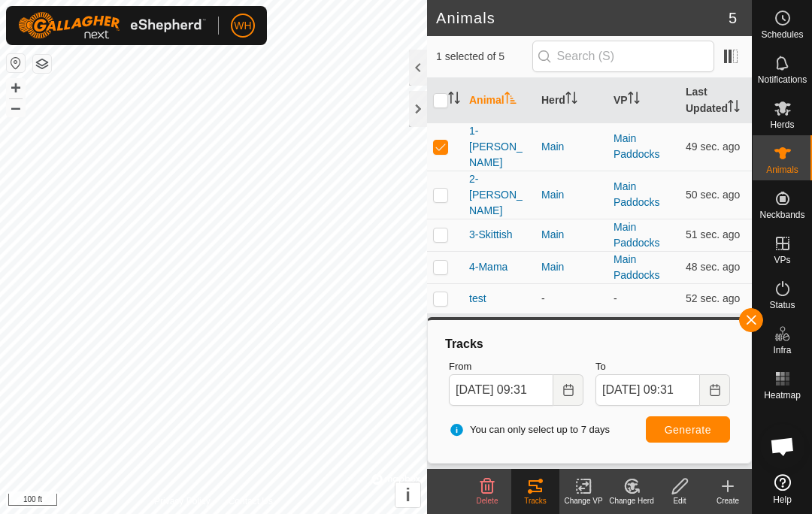 This screenshot has width=812, height=514. I want to click on span: Herds, so click(782, 125).